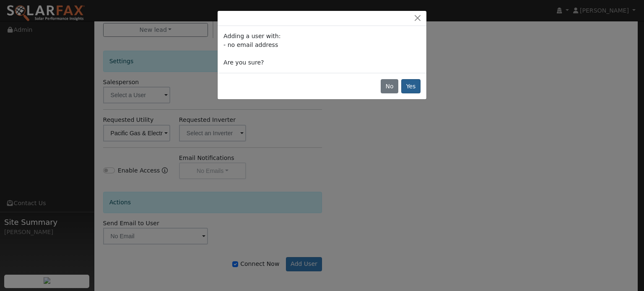  I want to click on span: Adding a user with:, so click(252, 36).